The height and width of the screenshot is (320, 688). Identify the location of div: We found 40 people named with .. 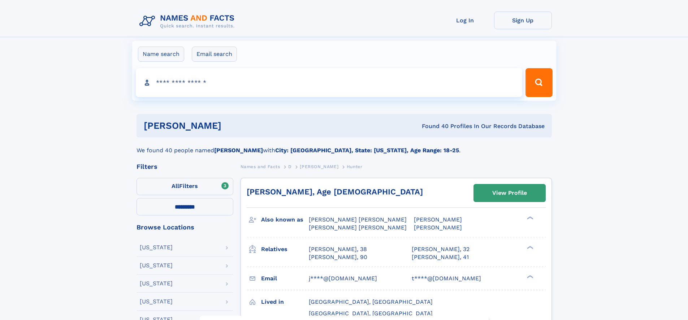
(344, 146).